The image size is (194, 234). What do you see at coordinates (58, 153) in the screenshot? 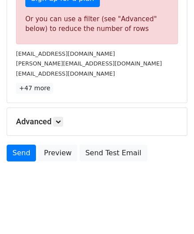
I see `a: Preview` at bounding box center [58, 153].